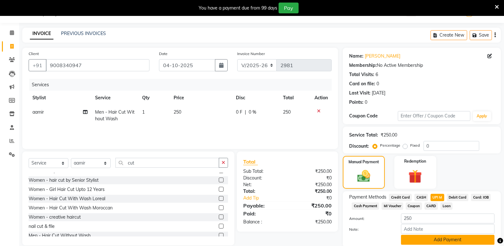 The width and height of the screenshot is (504, 246). What do you see at coordinates (356, 102) in the screenshot?
I see `div: Points:` at bounding box center [356, 102].